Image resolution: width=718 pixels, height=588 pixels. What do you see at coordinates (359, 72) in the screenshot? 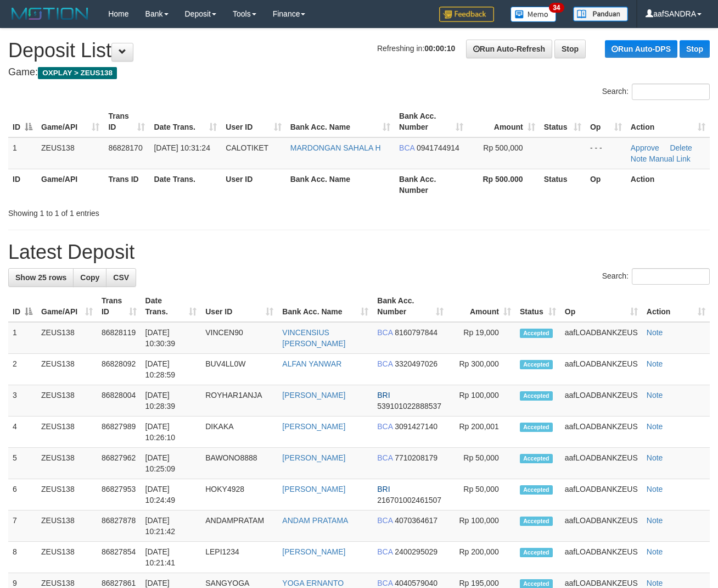
I see `h4: Game:` at bounding box center [359, 72].